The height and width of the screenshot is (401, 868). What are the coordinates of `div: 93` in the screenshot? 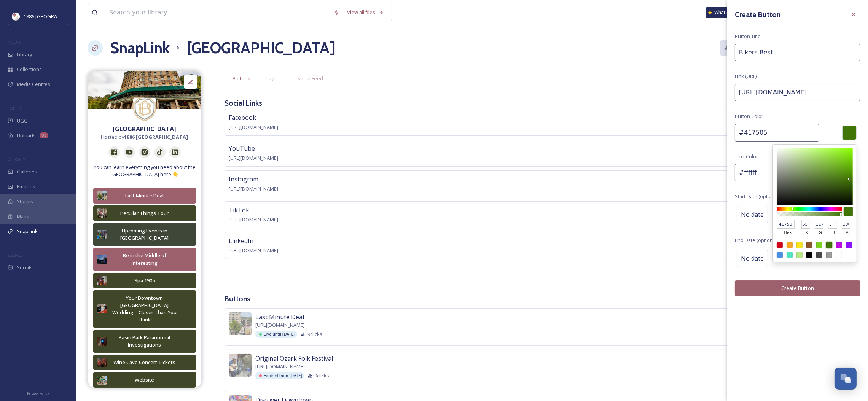 It's located at (44, 135).